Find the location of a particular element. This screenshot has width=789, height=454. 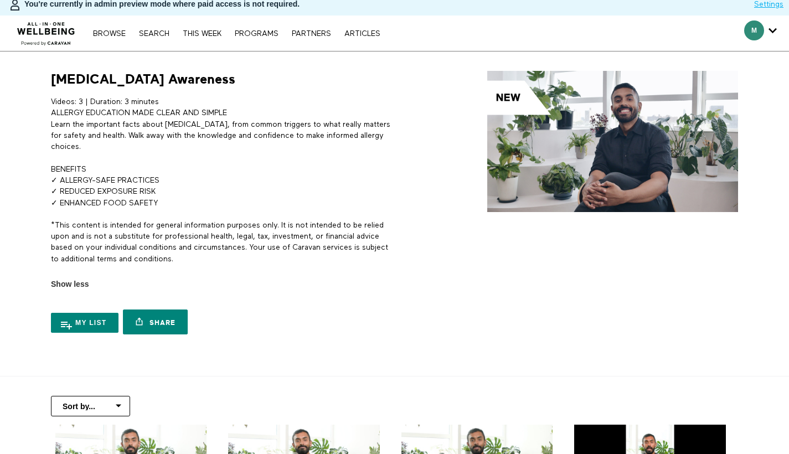

a: Share is located at coordinates (155, 322).